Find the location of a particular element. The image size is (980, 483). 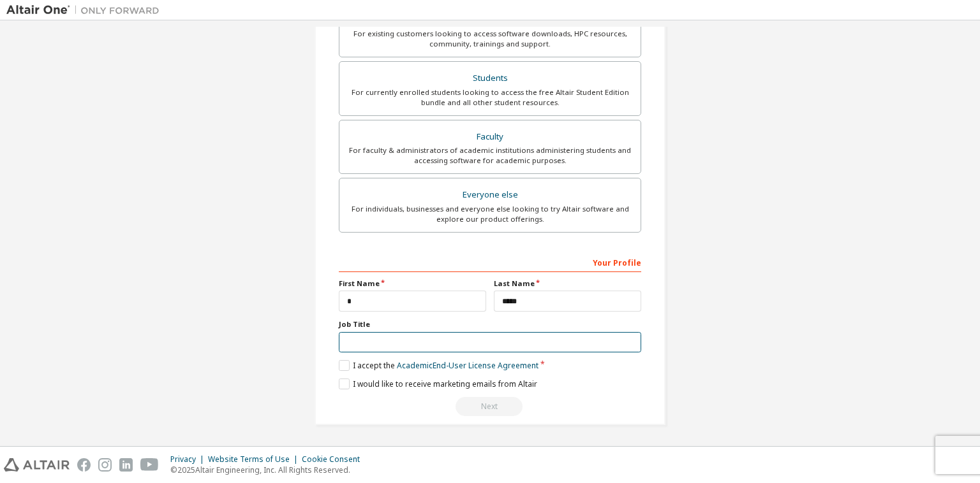

div: For individuals, businesses and everyone else looking to try Altair software and explore our prod... is located at coordinates (490, 214).